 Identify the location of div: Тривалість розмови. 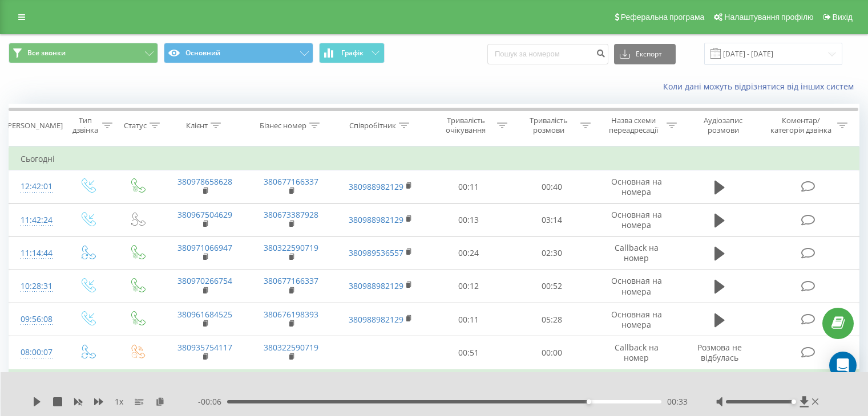
(549, 125).